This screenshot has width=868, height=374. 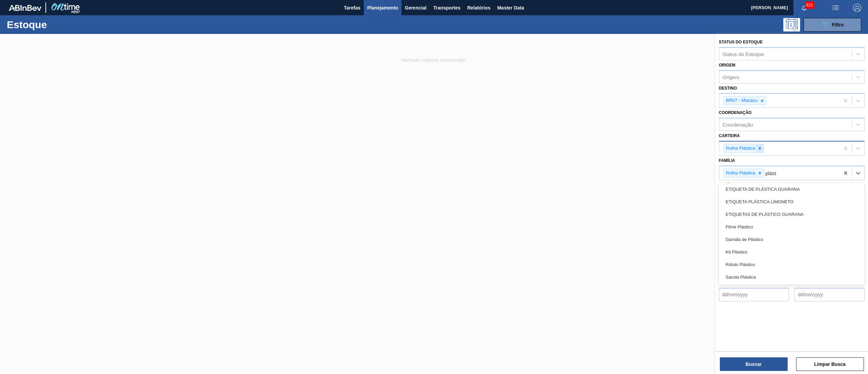 What do you see at coordinates (732, 283) in the screenshot?
I see `label: Data out de` at bounding box center [732, 283].